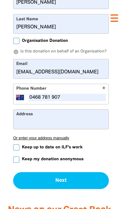 This screenshot has width=122, height=209. I want to click on i: info, so click(16, 52).